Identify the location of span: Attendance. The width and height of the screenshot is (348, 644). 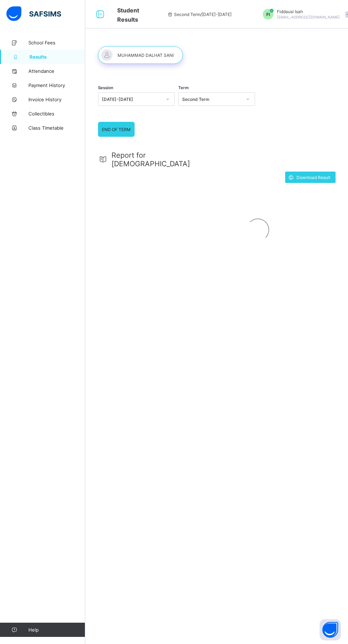
(57, 71).